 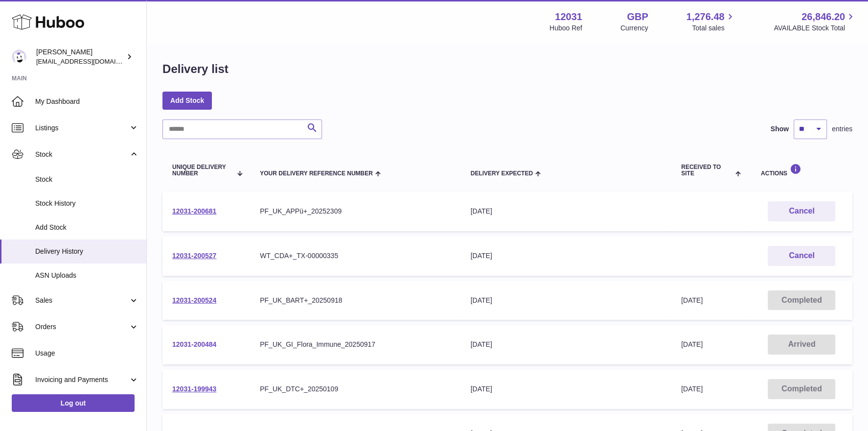 What do you see at coordinates (823, 17) in the screenshot?
I see `span: 26,846.20` at bounding box center [823, 17].